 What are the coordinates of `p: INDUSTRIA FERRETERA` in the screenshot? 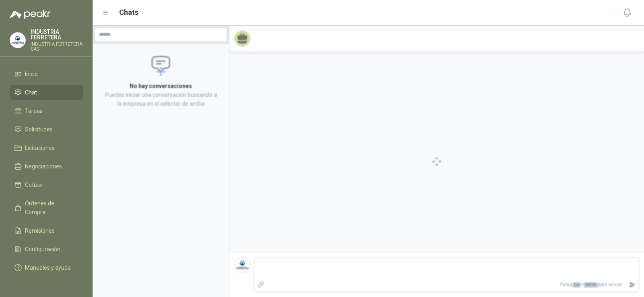 It's located at (56, 34).